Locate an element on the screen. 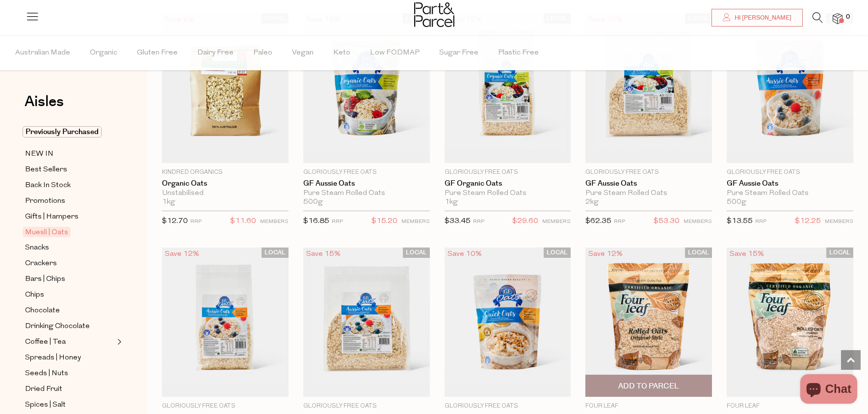 The image size is (868, 414). img: Part&Parcel is located at coordinates (434, 15).